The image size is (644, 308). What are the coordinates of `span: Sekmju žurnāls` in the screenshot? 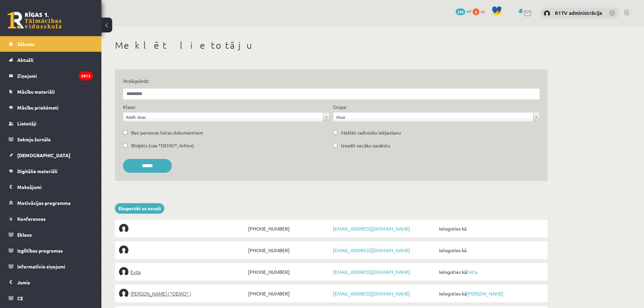 It's located at (34, 139).